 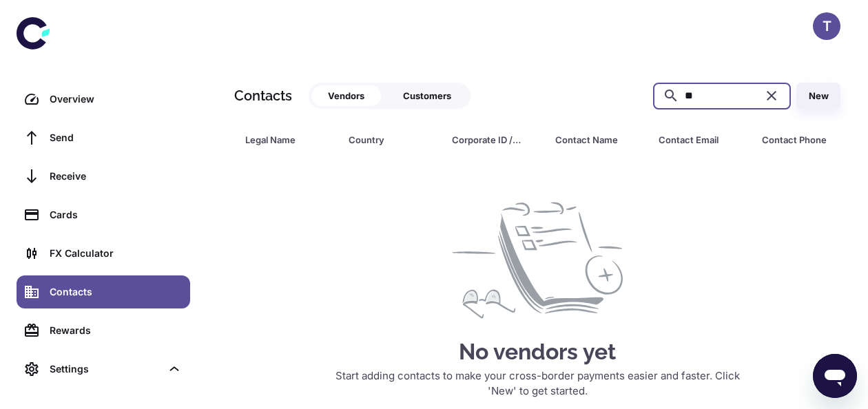 I want to click on div: Corporate ID / VAT, so click(x=486, y=140).